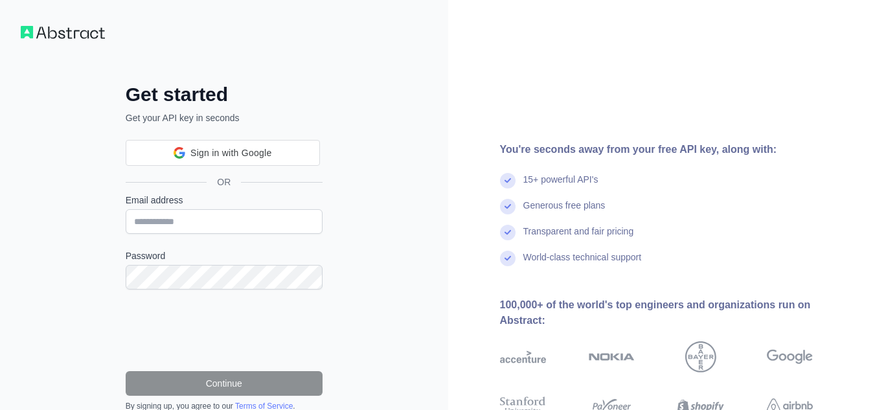 This screenshot has height=410, width=875. I want to click on div: 15+ powerful API's, so click(561, 186).